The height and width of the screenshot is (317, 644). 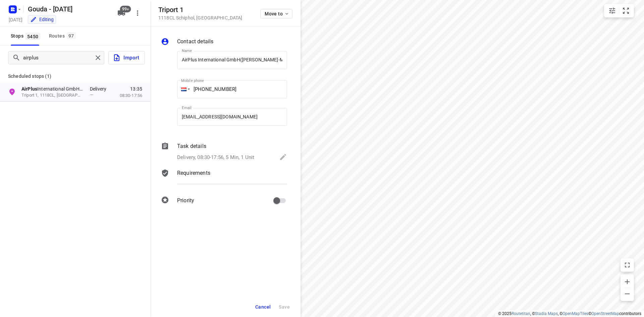 What do you see at coordinates (521, 313) in the screenshot?
I see `a: Routetitan` at bounding box center [521, 313].